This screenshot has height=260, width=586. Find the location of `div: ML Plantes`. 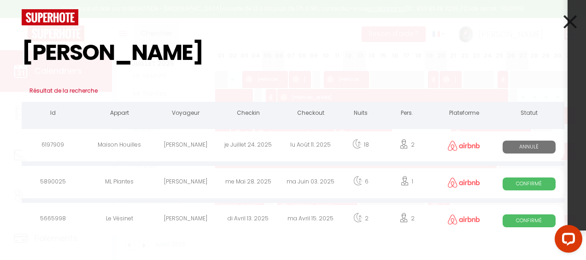

div: ML Plantes is located at coordinates (119, 183).